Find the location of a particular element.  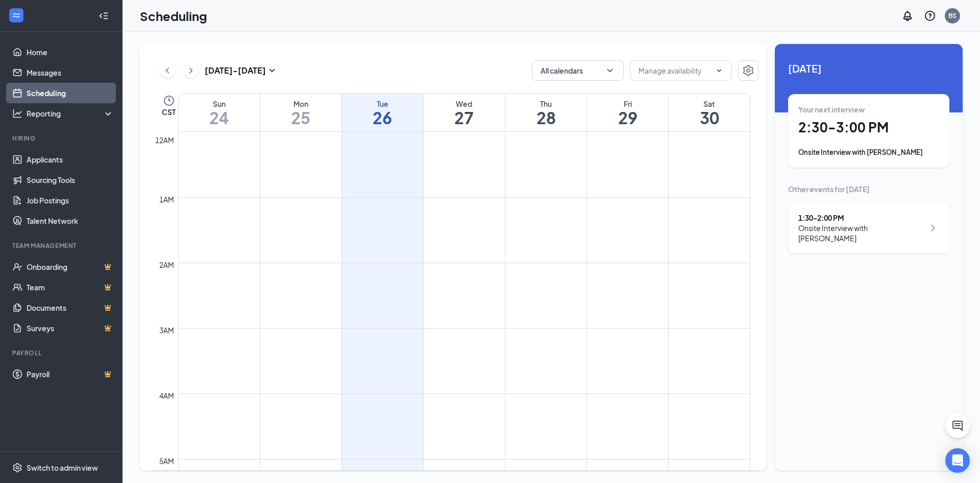

a: PayrollCrown is located at coordinates (70, 374).